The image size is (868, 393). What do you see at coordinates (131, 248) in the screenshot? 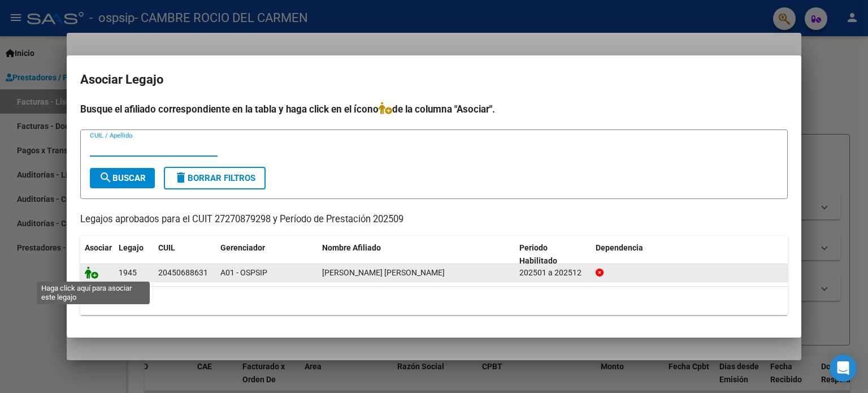
I see `span: Legajo` at bounding box center [131, 248].